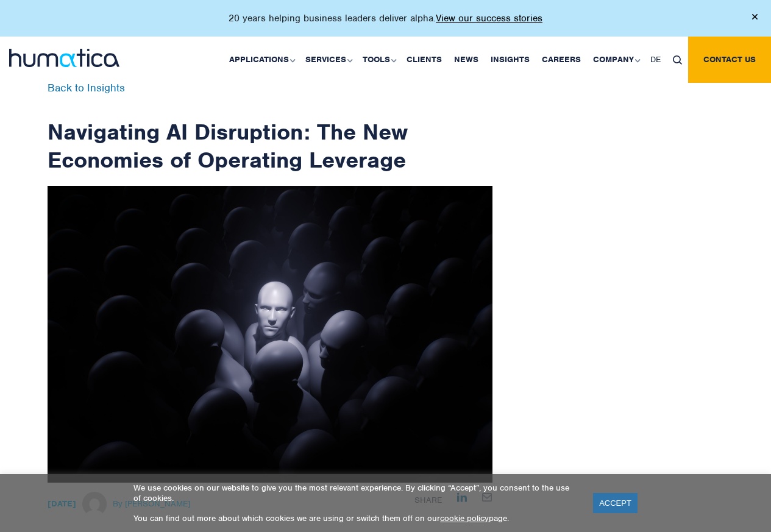  What do you see at coordinates (510, 60) in the screenshot?
I see `a: Insights` at bounding box center [510, 60].